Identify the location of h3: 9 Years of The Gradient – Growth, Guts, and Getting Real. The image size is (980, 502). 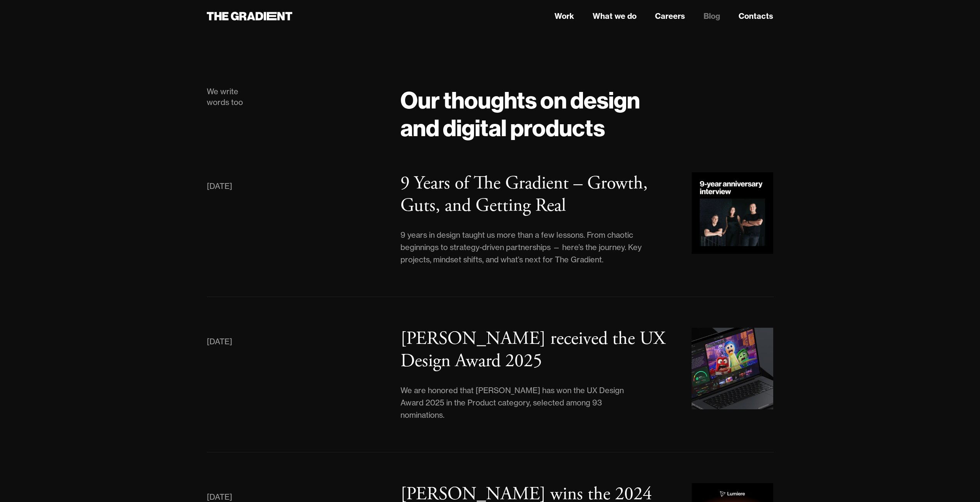
(524, 195).